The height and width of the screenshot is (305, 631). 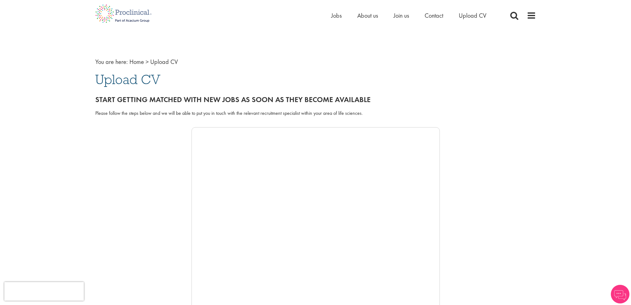 I want to click on span: Jobs, so click(x=336, y=16).